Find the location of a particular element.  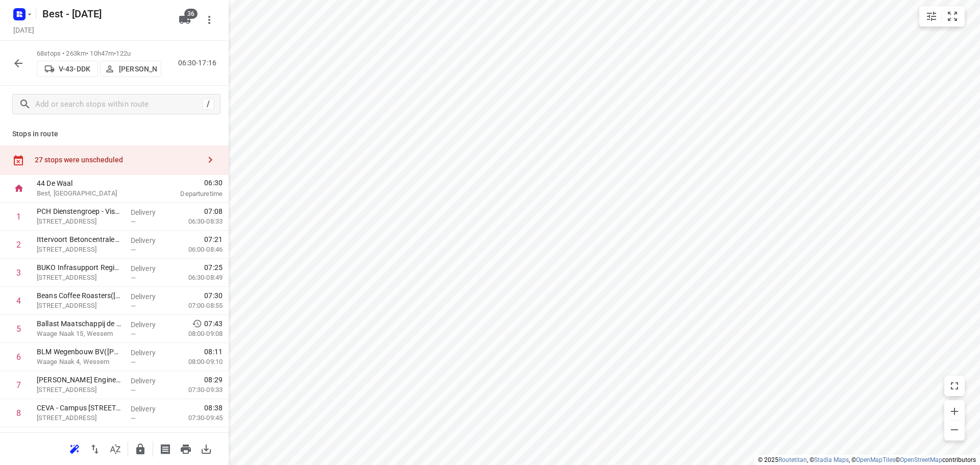

p: 07:30-09:45 is located at coordinates (197, 418).